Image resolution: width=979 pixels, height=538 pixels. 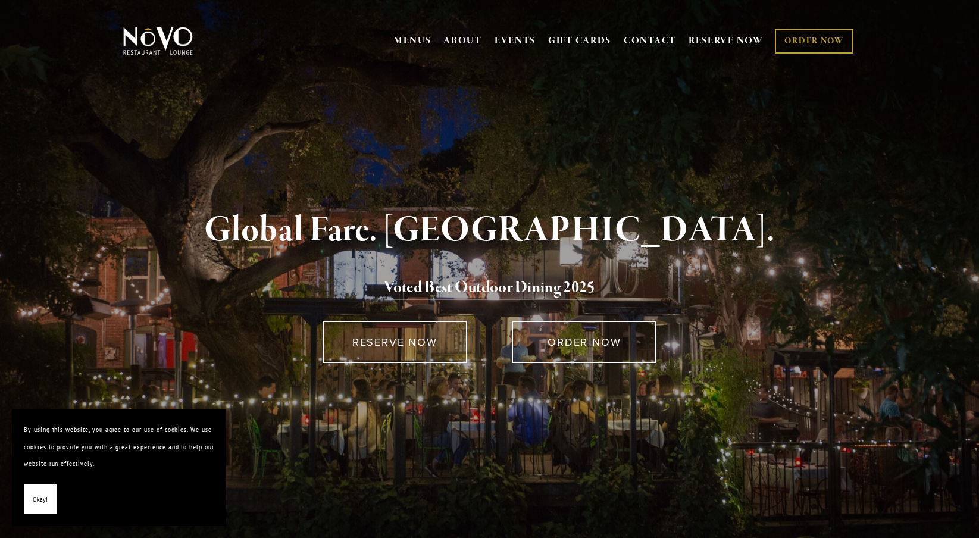 What do you see at coordinates (40, 500) in the screenshot?
I see `span: Okay!` at bounding box center [40, 500].